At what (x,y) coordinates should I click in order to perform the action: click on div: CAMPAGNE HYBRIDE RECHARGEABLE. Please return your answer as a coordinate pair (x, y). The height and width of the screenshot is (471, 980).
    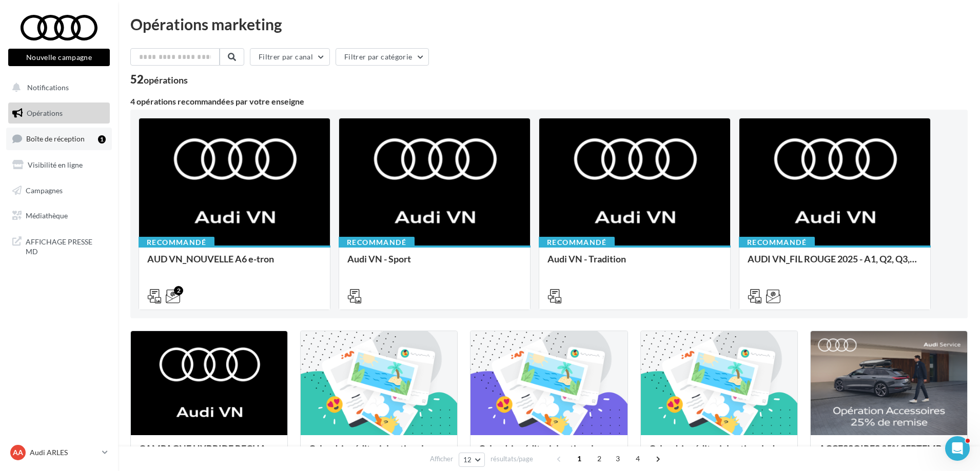
    Looking at the image, I should click on (209, 454).